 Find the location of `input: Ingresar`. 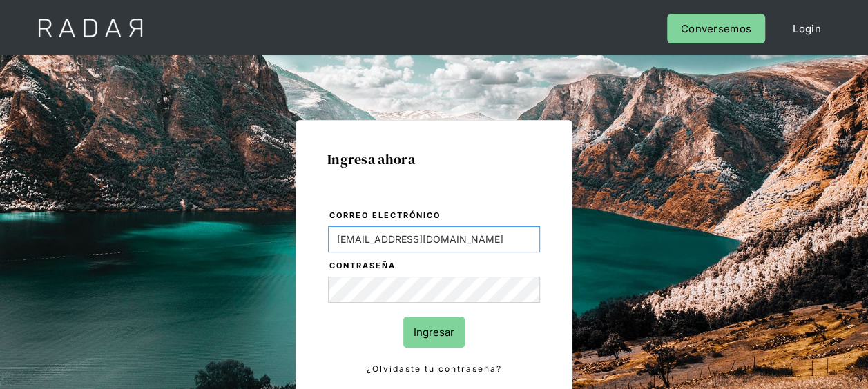

input: Ingresar is located at coordinates (434, 332).